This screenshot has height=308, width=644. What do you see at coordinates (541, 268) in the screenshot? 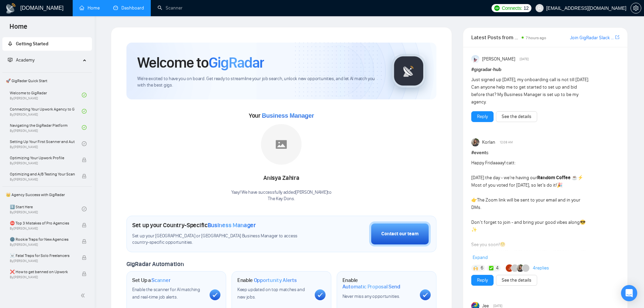
I see `a: 4replies` at bounding box center [541, 268].